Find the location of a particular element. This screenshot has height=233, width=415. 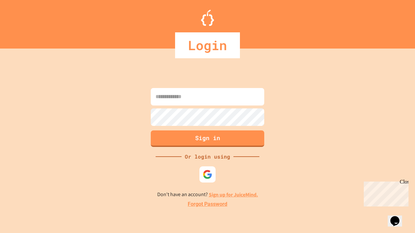

p: Don't have an account? is located at coordinates (208, 195).